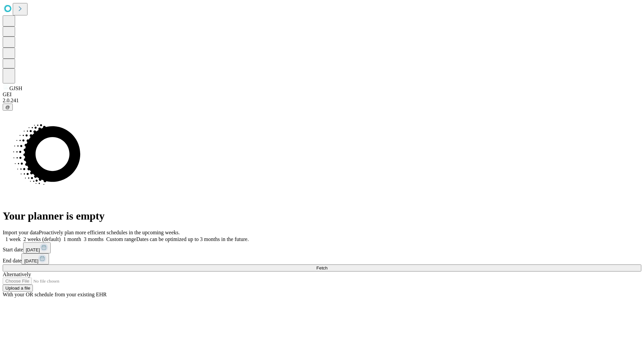 The width and height of the screenshot is (644, 362). What do you see at coordinates (322, 259) in the screenshot?
I see `div: End date` at bounding box center [322, 259].